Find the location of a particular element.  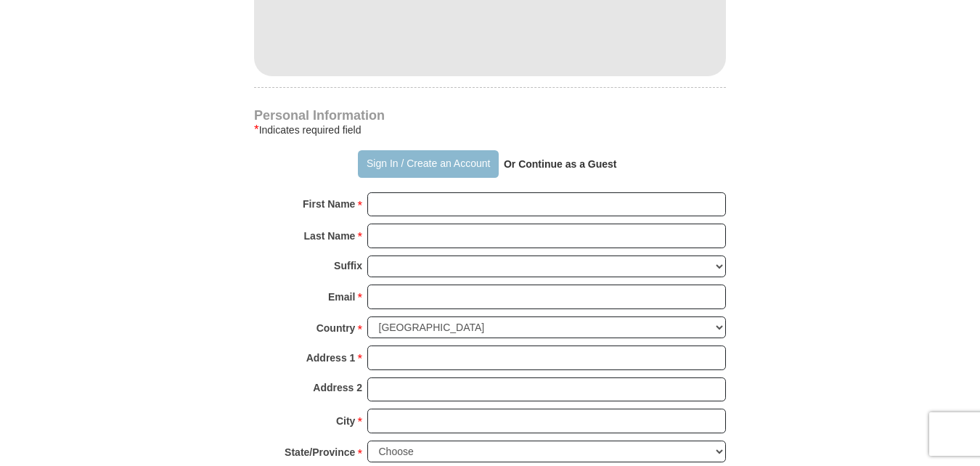

strong: Suffix is located at coordinates (348, 266).